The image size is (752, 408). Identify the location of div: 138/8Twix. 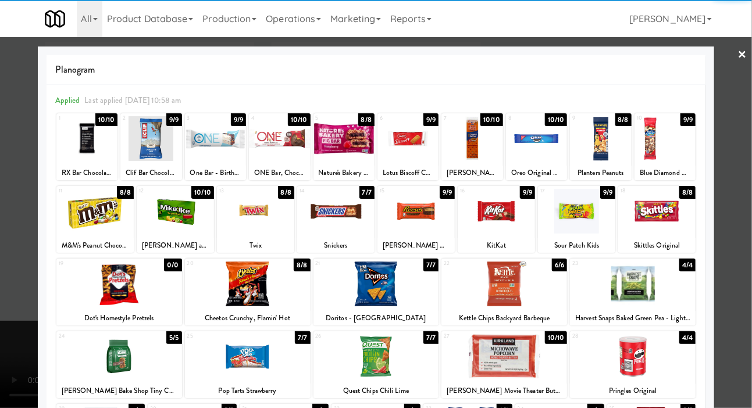
(255, 219).